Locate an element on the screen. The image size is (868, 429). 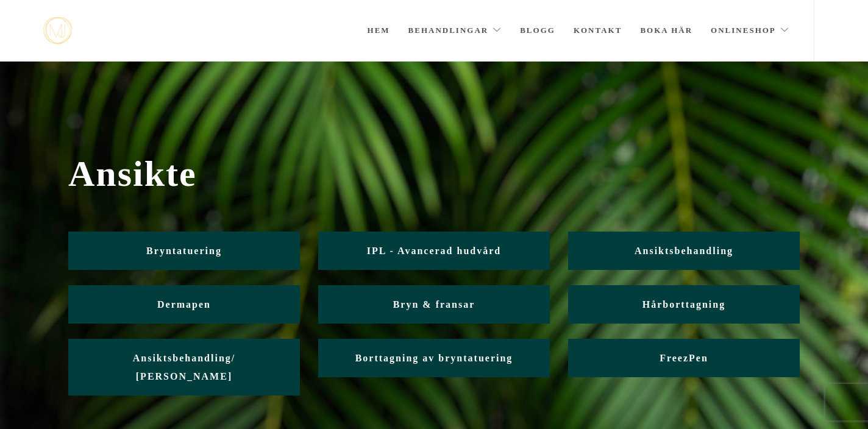
a: Bryntatuering is located at coordinates (184, 250).